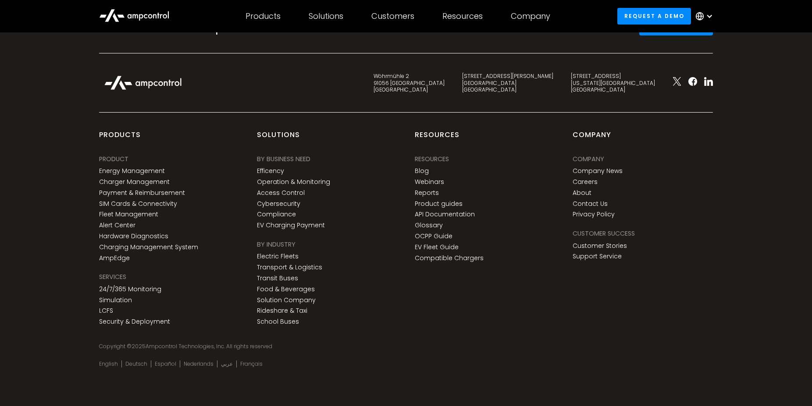  I want to click on div: Customer success, so click(603, 234).